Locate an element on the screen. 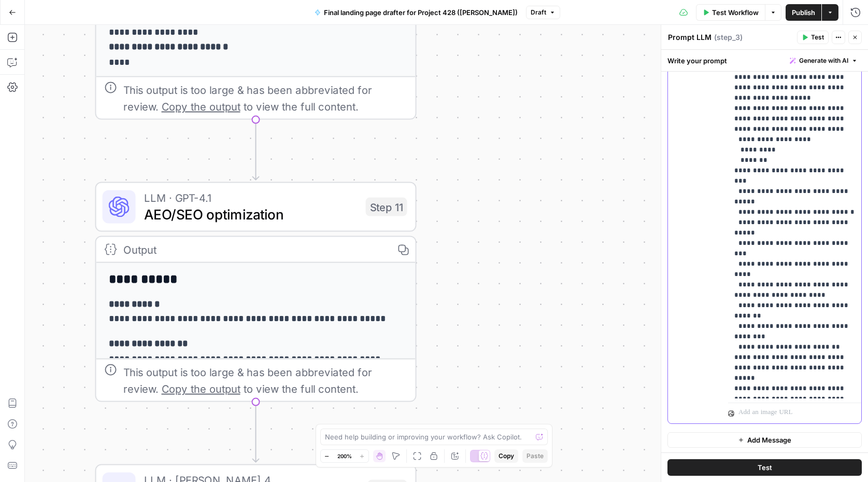 This screenshot has height=482, width=868. span: Draft is located at coordinates (538, 12).